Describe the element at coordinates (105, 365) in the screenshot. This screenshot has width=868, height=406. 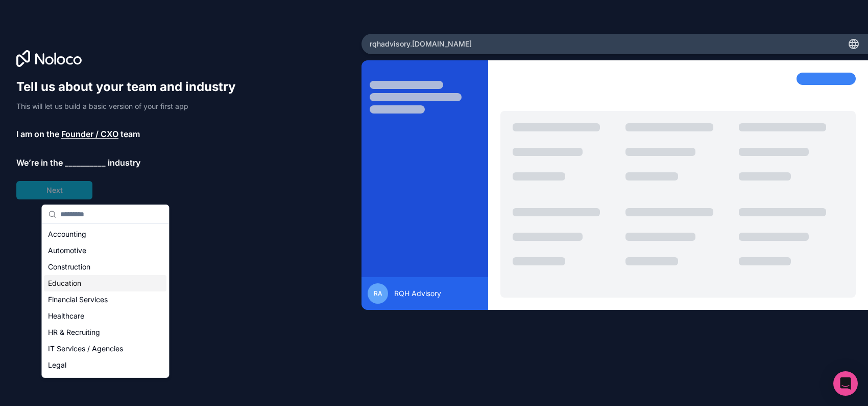
I see `div: Legal` at that location.